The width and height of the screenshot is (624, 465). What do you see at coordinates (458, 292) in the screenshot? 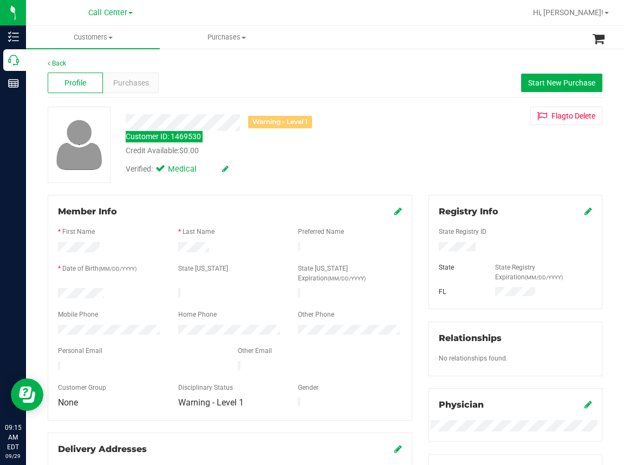
I see `div: FL` at bounding box center [458, 292].